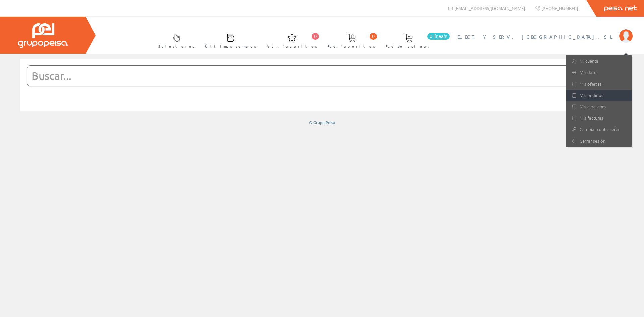 The width and height of the screenshot is (644, 317). Describe the element at coordinates (599, 61) in the screenshot. I see `a: Mi cuenta` at that location.